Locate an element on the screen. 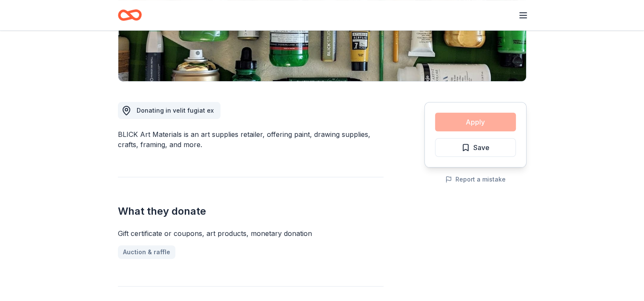 Image resolution: width=644 pixels, height=301 pixels. button: Save is located at coordinates (475, 147).